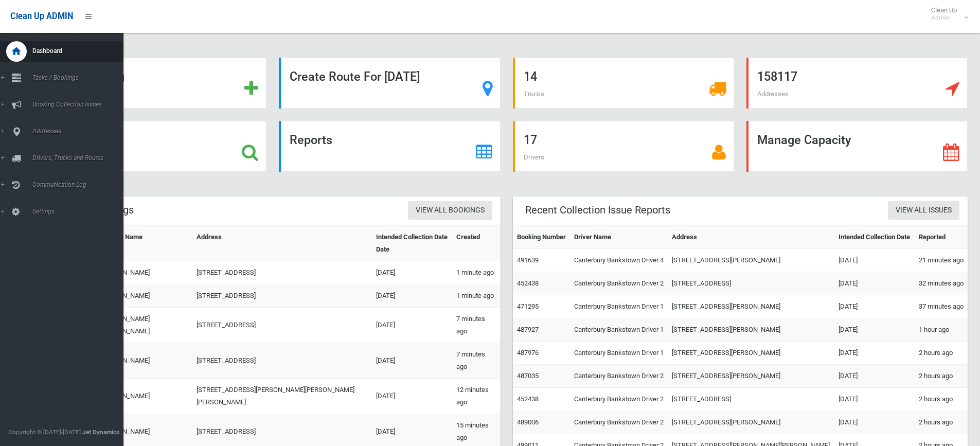 This screenshot has width=980, height=446. Describe the element at coordinates (924, 211) in the screenshot. I see `a: View All Issues` at that location.